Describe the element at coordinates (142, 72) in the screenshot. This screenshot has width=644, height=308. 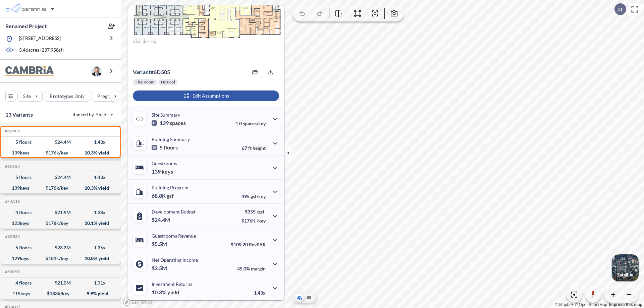
I see `span: Variant` at that location.